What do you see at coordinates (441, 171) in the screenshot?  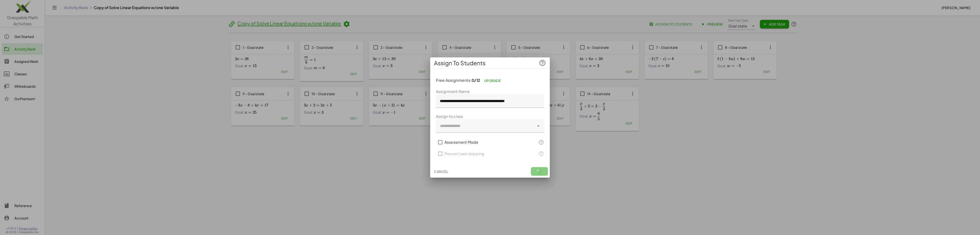 I see `button: Cancel` at bounding box center [441, 171].